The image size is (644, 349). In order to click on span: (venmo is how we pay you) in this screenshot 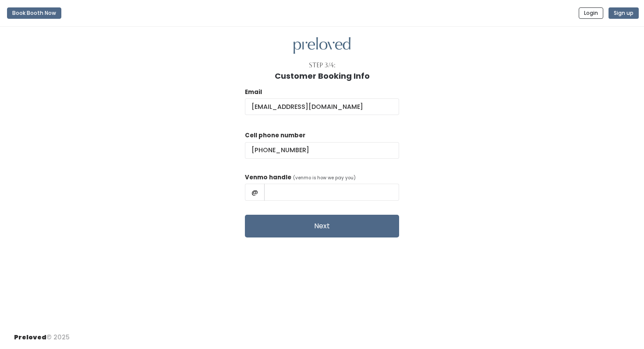, I will do `click(324, 178)`.